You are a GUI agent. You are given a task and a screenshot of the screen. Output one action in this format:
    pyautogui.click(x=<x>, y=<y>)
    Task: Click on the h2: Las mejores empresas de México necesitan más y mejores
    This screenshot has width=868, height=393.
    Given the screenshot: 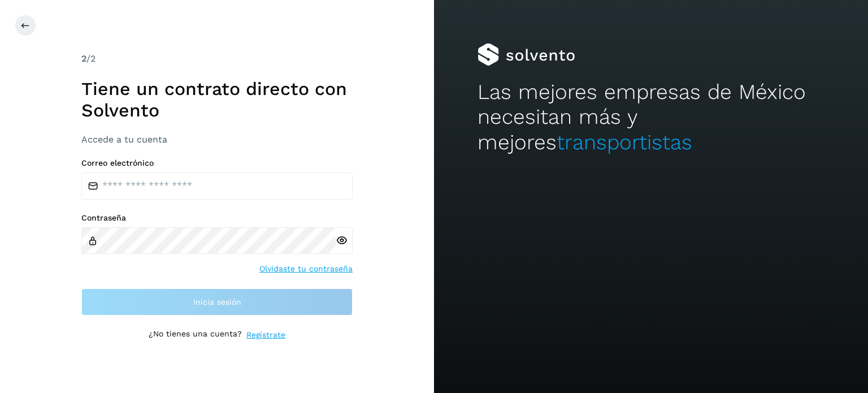 What is the action you would take?
    pyautogui.click(x=651, y=117)
    